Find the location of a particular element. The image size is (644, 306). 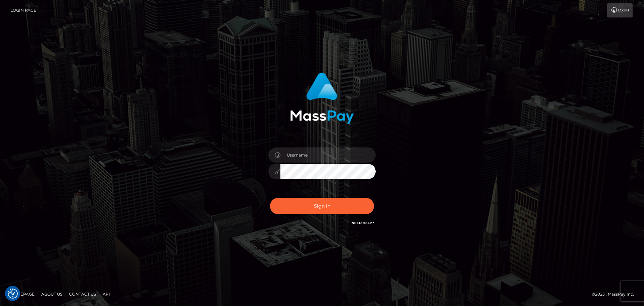

a: API is located at coordinates (106, 294).